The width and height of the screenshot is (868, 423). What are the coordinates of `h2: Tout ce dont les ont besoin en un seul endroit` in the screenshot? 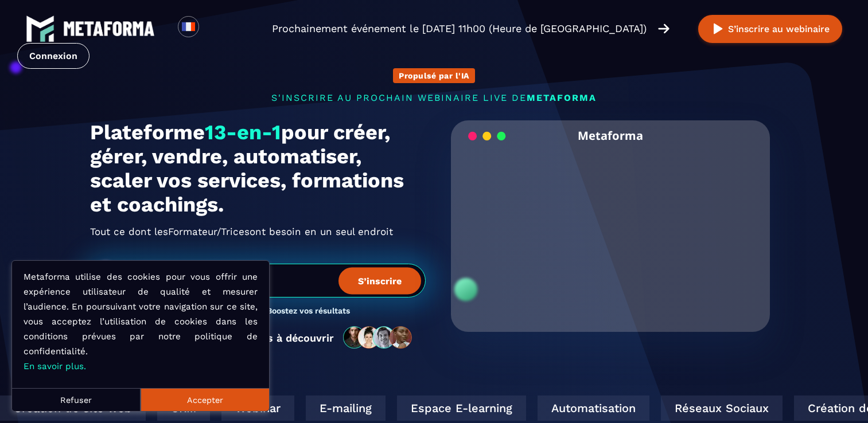 It's located at (258, 232).